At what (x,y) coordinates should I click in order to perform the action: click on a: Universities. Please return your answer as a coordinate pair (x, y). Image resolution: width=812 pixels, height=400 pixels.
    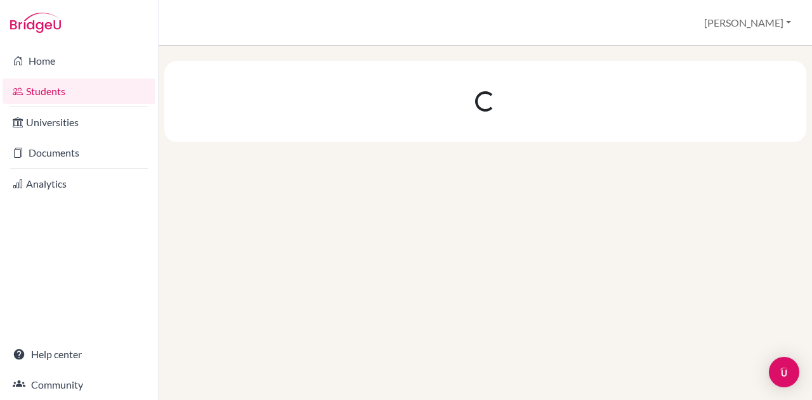
    Looking at the image, I should click on (79, 122).